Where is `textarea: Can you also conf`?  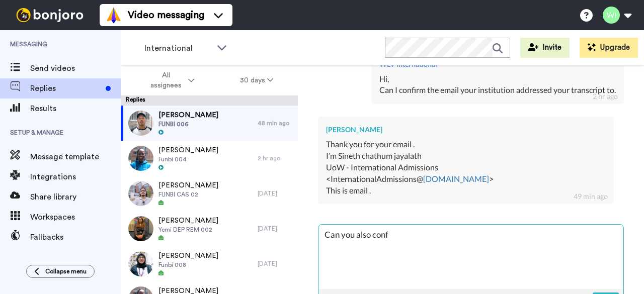
textarea: Can you also conf is located at coordinates (471, 257).